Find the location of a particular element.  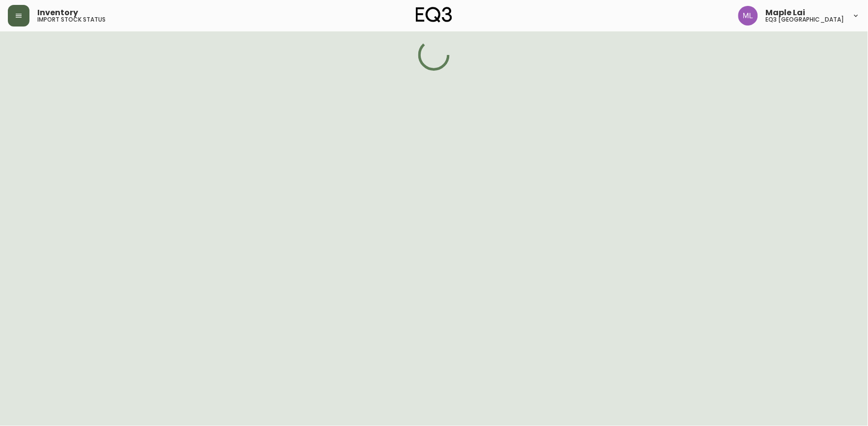

span: Maple Lai is located at coordinates (786, 13).